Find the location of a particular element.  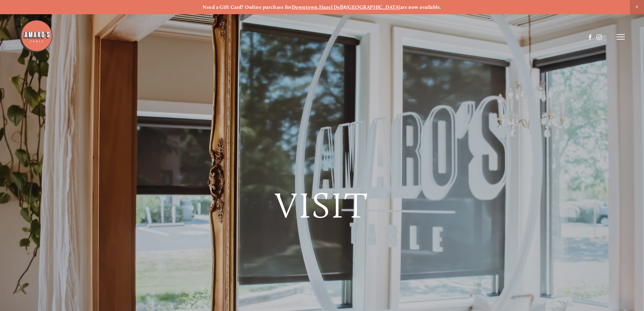

strong: Hazel Dell is located at coordinates (331, 7).